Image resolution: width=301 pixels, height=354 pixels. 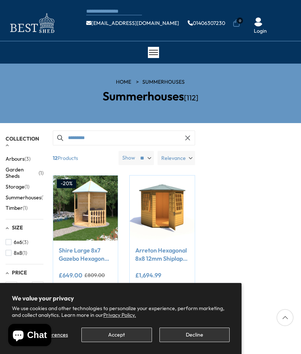 I want to click on h2: Summerhouses, so click(x=151, y=96).